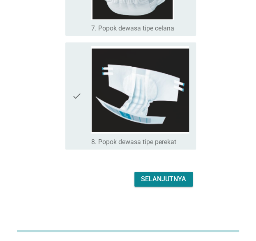  I want to click on div: Selanjutnya, so click(164, 179).